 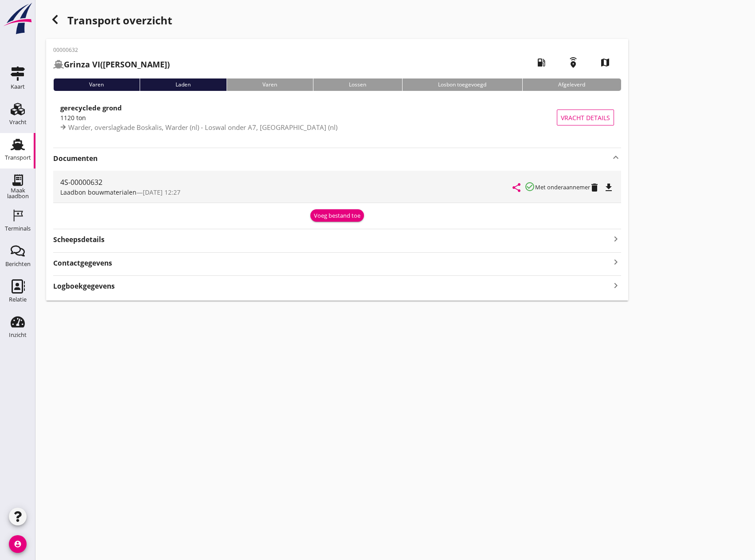 I want to click on small: Met onderaannemer, so click(x=563, y=187).